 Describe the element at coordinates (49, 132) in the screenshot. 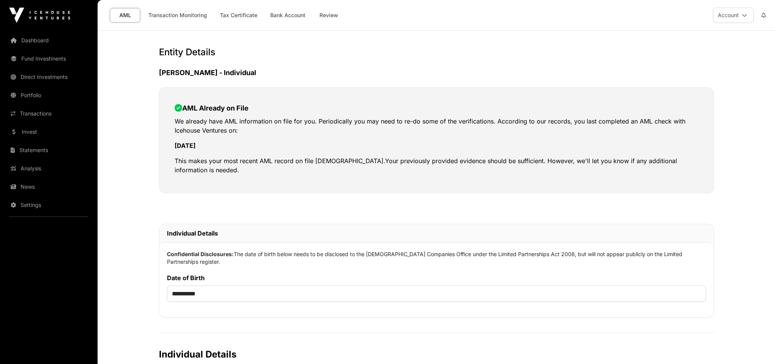

I see `a: Invest` at that location.